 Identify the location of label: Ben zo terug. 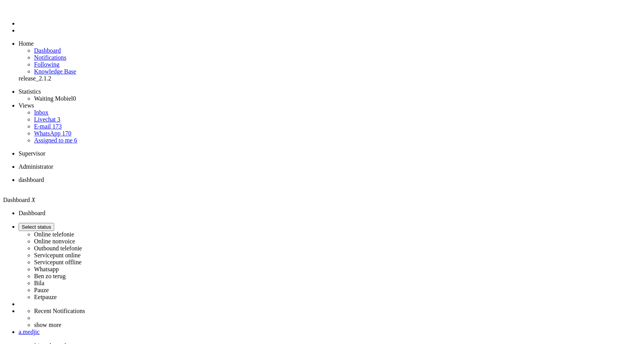
(50, 276).